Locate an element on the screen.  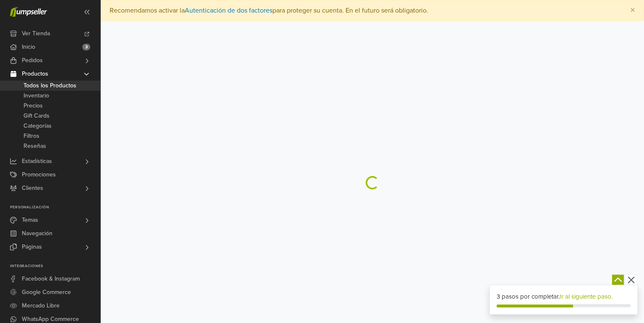
span: Google Commerce is located at coordinates (46, 292).